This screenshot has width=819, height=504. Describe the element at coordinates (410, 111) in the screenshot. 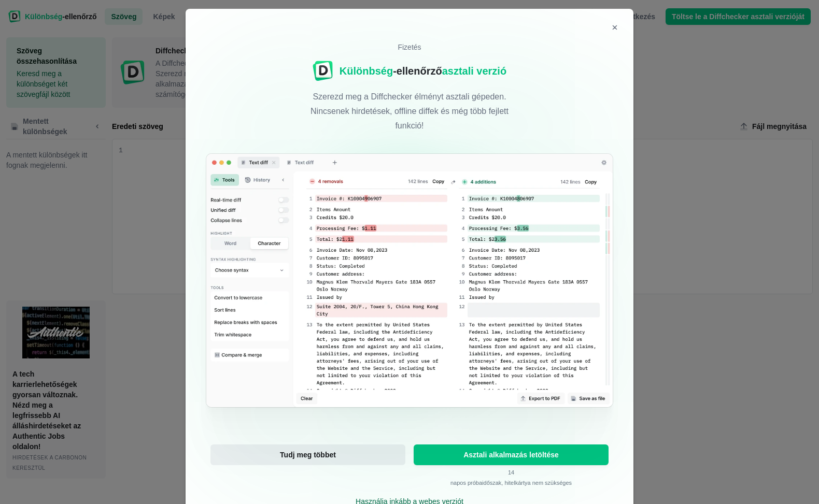

I see `font: Szerezd meg a Diffchecker élményt asztali gépeden. Nincsenek hirdetések, offline diffek és még tö...` at that location.